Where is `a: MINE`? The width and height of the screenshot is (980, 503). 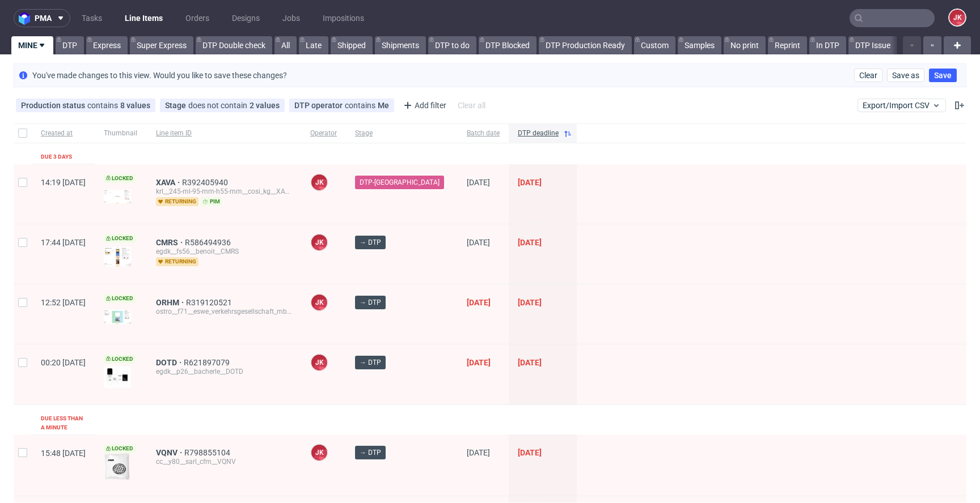 a: MINE is located at coordinates (33, 45).